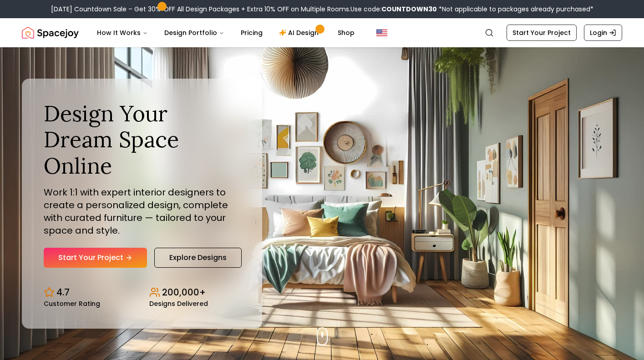 Image resolution: width=644 pixels, height=360 pixels. What do you see at coordinates (178, 304) in the screenshot?
I see `small: Designs Delivered` at bounding box center [178, 304].